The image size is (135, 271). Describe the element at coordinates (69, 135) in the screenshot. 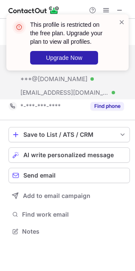

I see `div: Save to List / ATS / CRM` at that location.